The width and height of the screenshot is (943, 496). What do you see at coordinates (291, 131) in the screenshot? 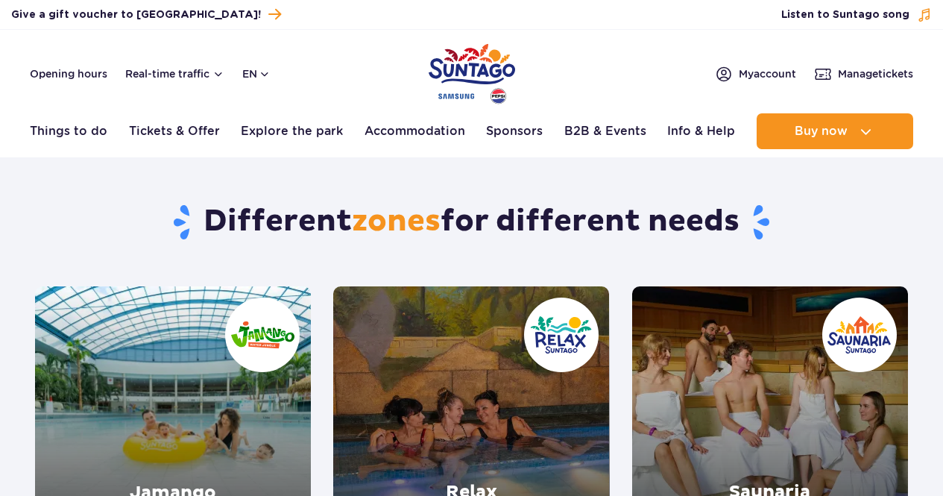
I see `a: Explore the park` at bounding box center [291, 131].